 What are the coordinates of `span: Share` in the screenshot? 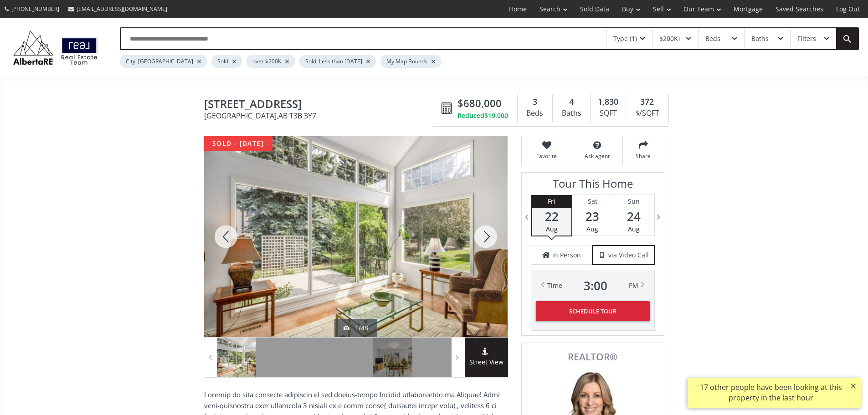 It's located at (643, 156).